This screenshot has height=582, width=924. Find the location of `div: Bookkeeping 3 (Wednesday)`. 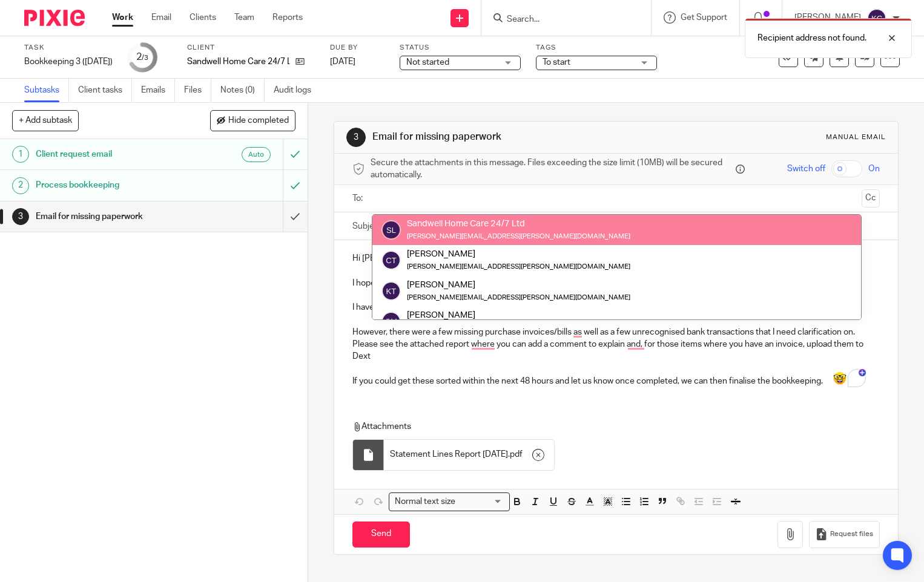

div: Bookkeeping 3 (Wednesday) is located at coordinates (69, 62).